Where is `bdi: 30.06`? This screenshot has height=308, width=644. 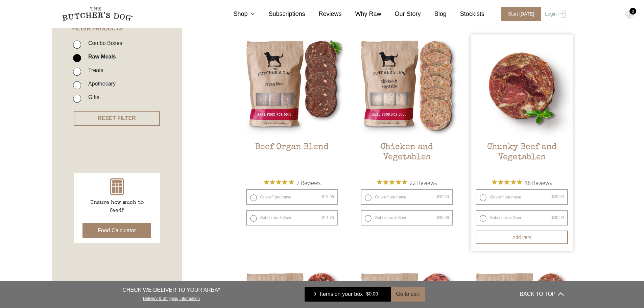
bdi: 30.06 is located at coordinates (443, 218).